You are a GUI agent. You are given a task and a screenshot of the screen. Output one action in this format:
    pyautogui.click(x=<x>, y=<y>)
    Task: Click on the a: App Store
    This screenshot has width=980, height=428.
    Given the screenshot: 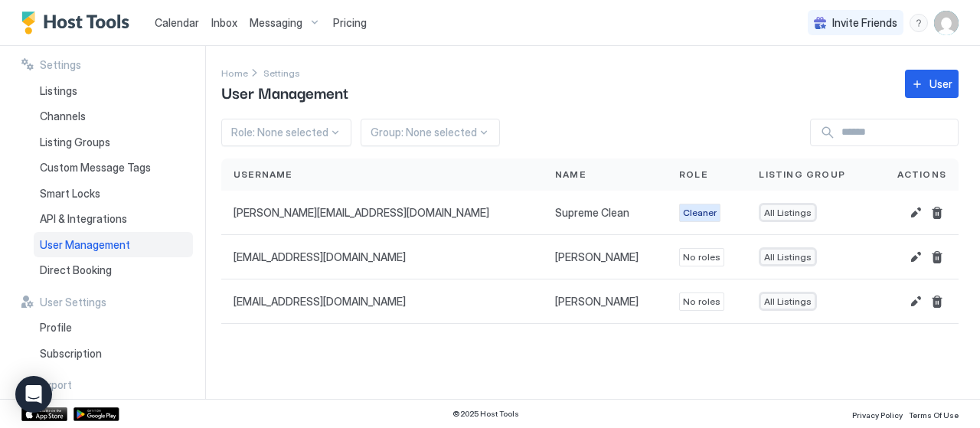 What is the action you would take?
    pyautogui.click(x=45, y=415)
    